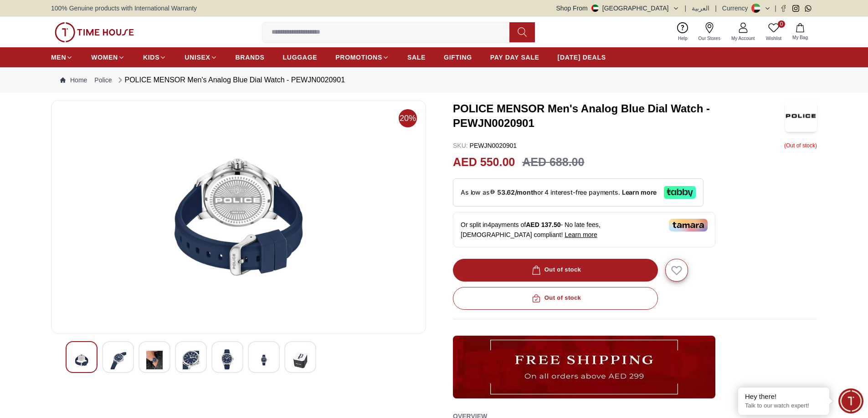 This screenshot has width=868, height=418. What do you see at coordinates (700, 8) in the screenshot?
I see `button: العربية` at bounding box center [700, 8].